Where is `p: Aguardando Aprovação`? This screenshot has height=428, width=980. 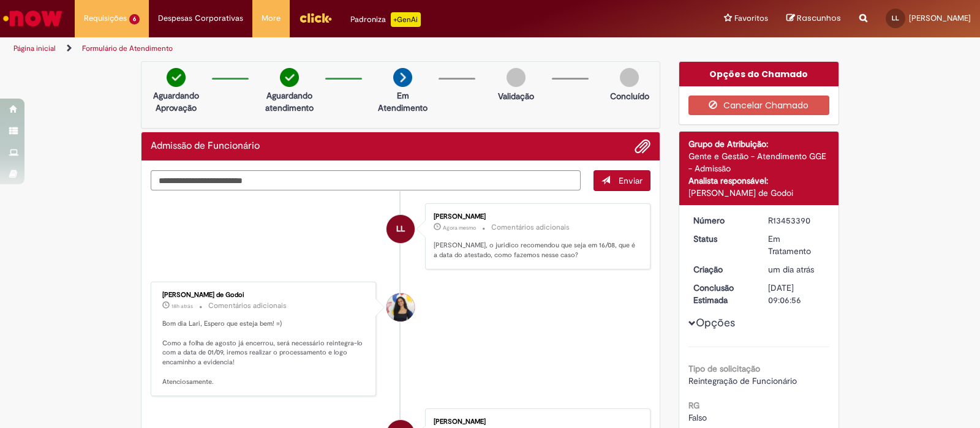
p: Aguardando Aprovação is located at coordinates (176, 102).